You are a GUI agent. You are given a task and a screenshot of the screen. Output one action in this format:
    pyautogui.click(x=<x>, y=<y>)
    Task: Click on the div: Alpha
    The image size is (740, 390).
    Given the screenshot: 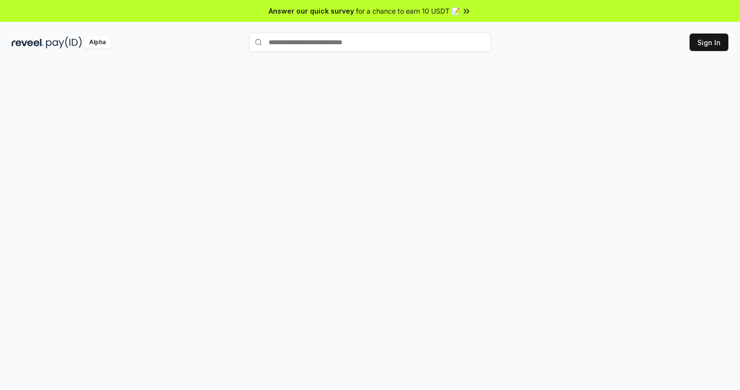 What is the action you would take?
    pyautogui.click(x=97, y=42)
    